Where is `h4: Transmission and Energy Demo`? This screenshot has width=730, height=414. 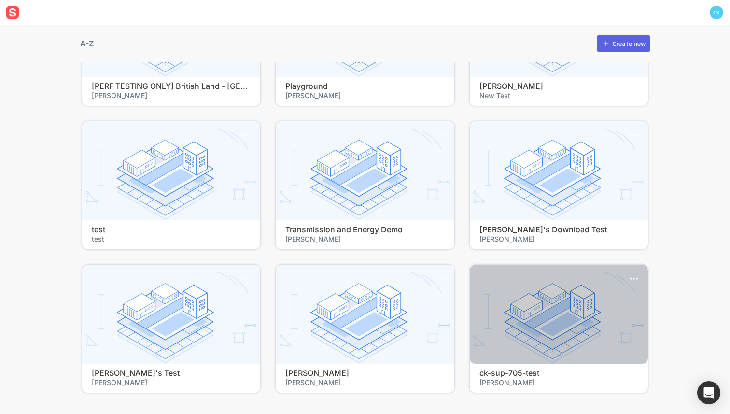 h4: Transmission and Energy Demo is located at coordinates (364, 229).